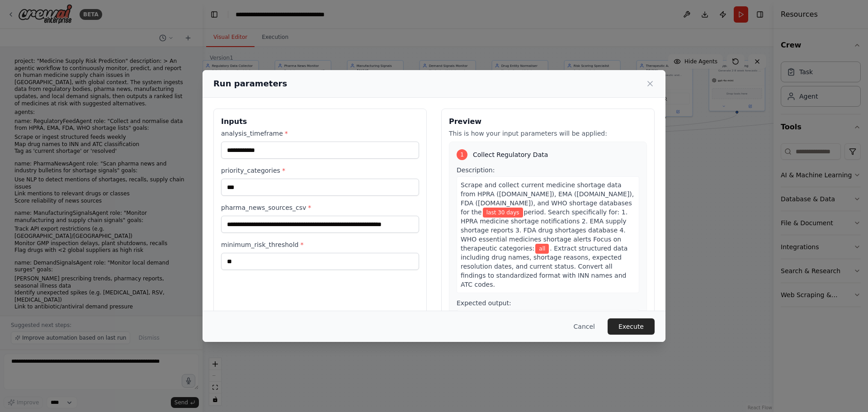 Image resolution: width=868 pixels, height=412 pixels. Describe the element at coordinates (510, 154) in the screenshot. I see `span: Collect Regulatory Data` at that location.